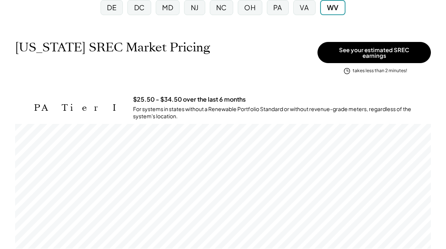 This screenshot has height=249, width=446. Describe the element at coordinates (221, 7) in the screenshot. I see `div: NC` at that location.